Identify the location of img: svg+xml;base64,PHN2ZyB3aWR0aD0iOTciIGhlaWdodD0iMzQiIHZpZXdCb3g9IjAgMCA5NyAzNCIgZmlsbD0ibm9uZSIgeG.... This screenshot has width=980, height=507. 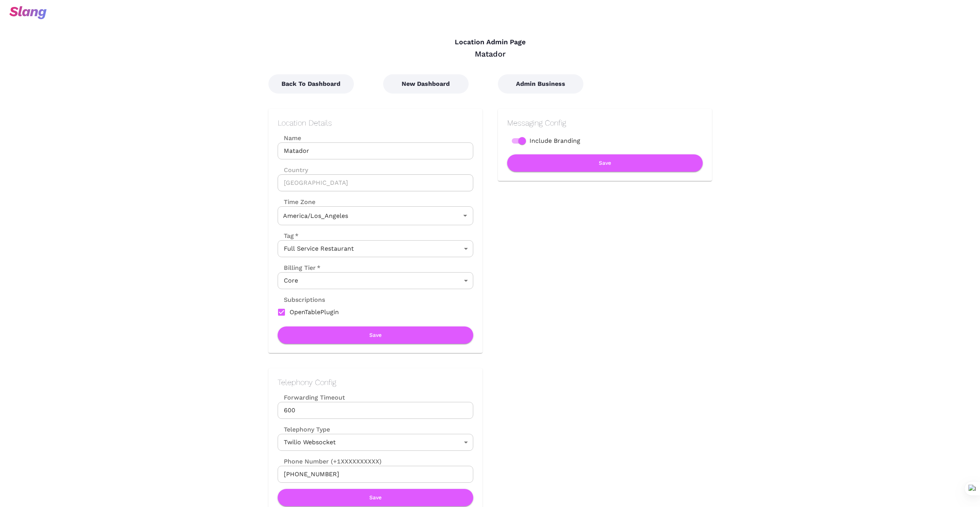
(28, 12).